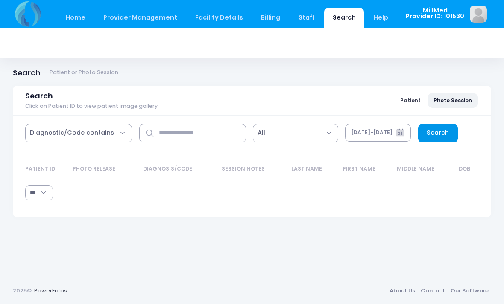 The image size is (504, 304). What do you see at coordinates (469, 291) in the screenshot?
I see `a: Our Software` at bounding box center [469, 291].